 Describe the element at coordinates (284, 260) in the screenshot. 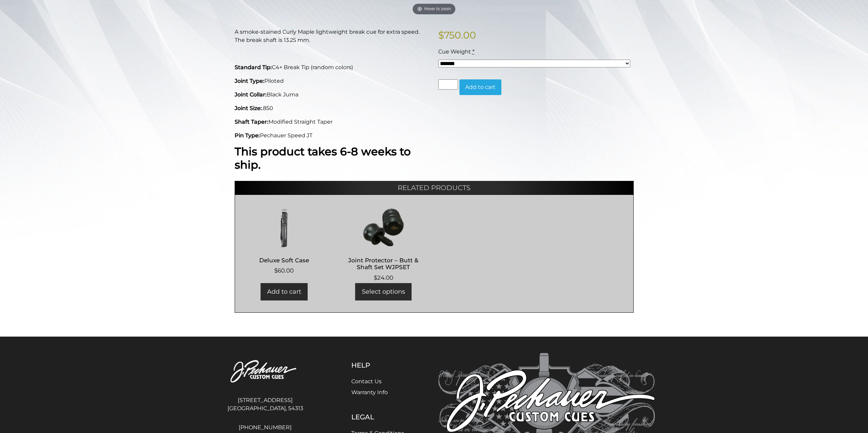

I see `h2: Deluxe Soft Case` at that location.